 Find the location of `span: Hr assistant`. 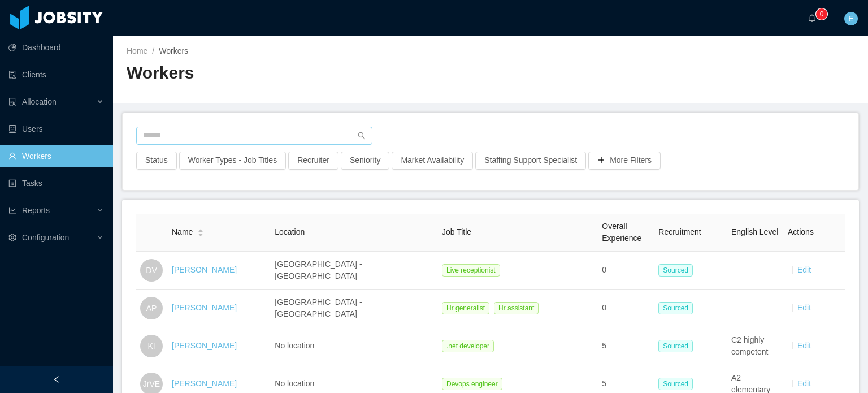

span: Hr assistant is located at coordinates (516, 308).